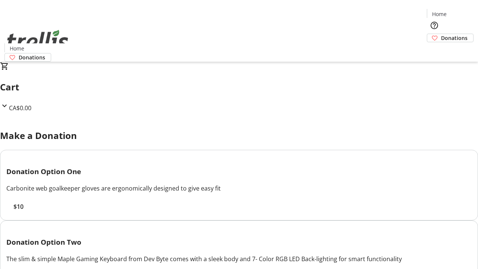 The image size is (478, 269). Describe the element at coordinates (435, 50) in the screenshot. I see `button: Cart` at that location.